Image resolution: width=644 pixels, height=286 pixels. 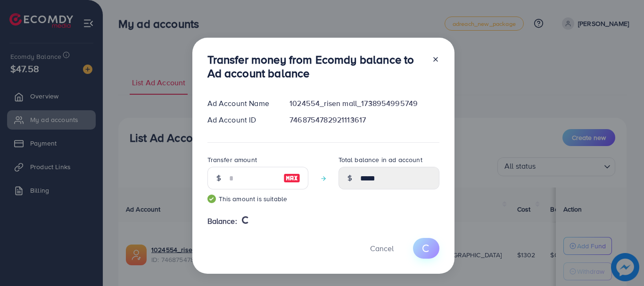 I want to click on h3: Transfer money from Ecomdy balance to Ad account balance, so click(x=315, y=67).